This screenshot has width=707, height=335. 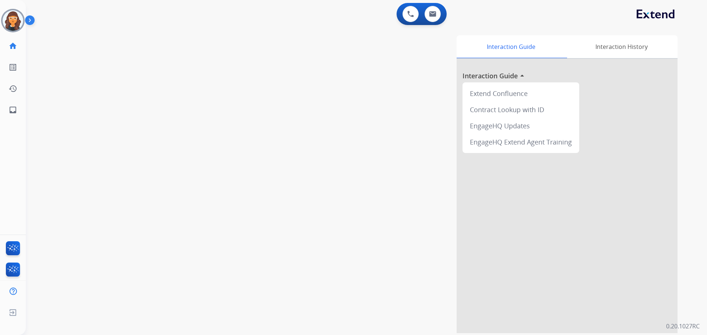 What do you see at coordinates (511, 47) in the screenshot?
I see `div: Interaction Guide` at bounding box center [511, 47].